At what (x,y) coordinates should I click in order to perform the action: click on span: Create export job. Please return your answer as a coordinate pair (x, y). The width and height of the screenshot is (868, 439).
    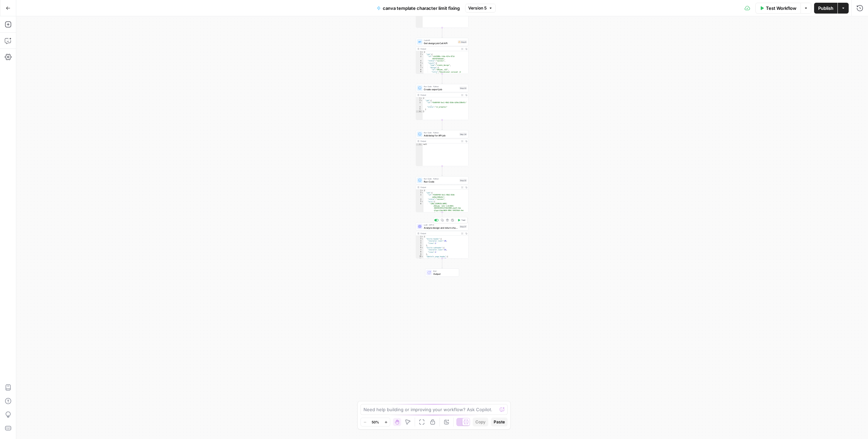
    Looking at the image, I should click on (441, 89).